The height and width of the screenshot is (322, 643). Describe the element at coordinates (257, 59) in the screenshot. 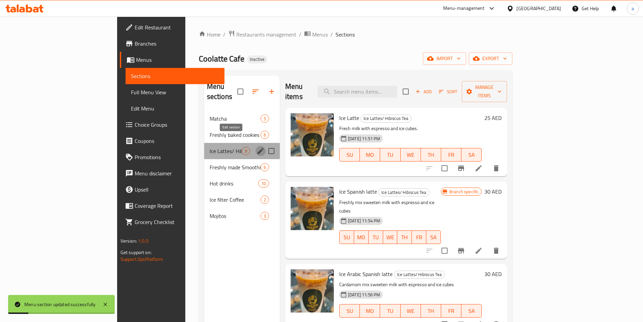

I see `div: Inactive` at that location.